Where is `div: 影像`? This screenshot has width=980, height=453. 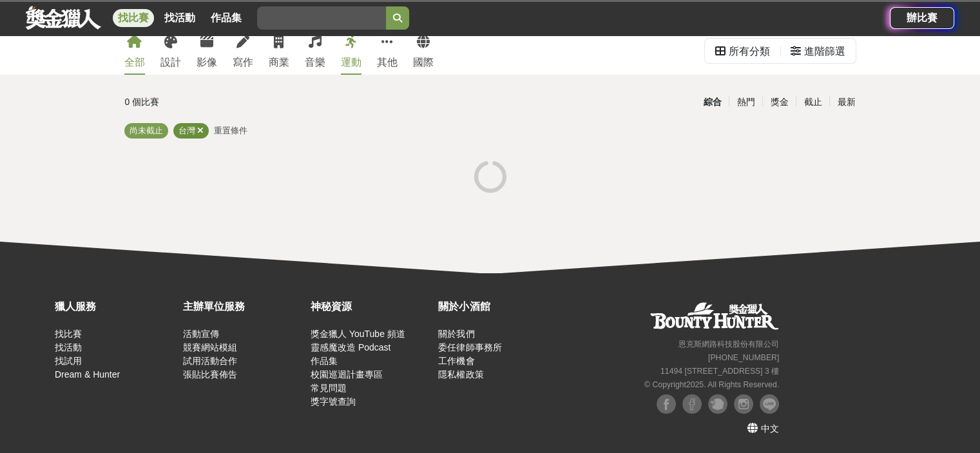
div: 影像 is located at coordinates (207, 63).